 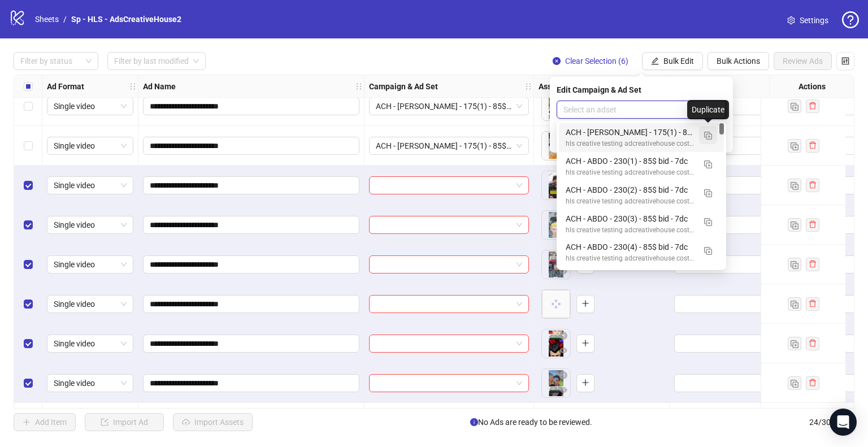 I want to click on div: Open Intercom Messenger, so click(x=843, y=422).